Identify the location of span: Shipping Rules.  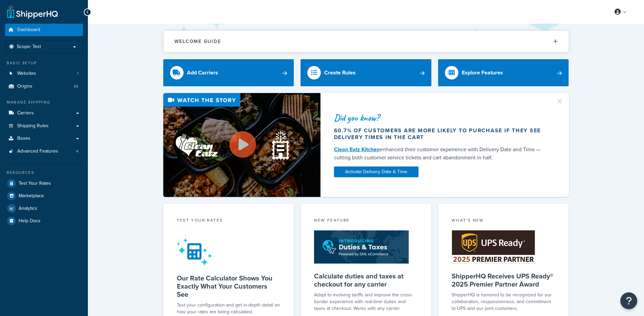
(33, 126).